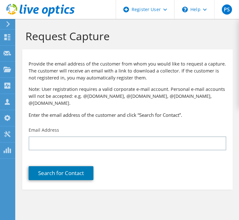  Describe the element at coordinates (127, 115) in the screenshot. I see `h3: Enter the email address of the customer and click “Search for Contact”.` at that location.